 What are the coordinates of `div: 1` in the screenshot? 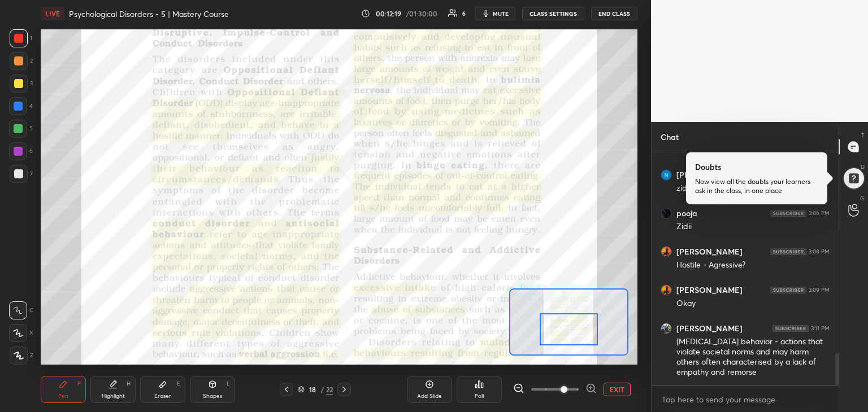 It's located at (21, 38).